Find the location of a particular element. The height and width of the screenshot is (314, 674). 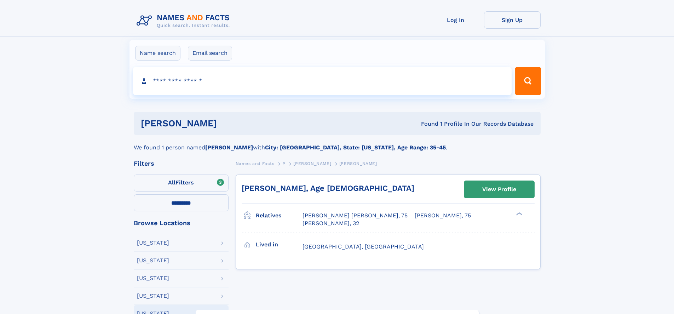

label: Name search is located at coordinates (158, 53).